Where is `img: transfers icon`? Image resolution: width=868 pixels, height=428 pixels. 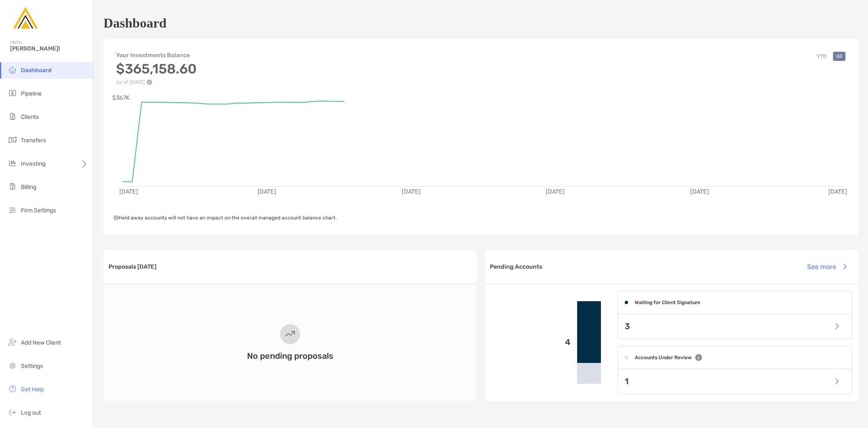 img: transfers icon is located at coordinates (13, 140).